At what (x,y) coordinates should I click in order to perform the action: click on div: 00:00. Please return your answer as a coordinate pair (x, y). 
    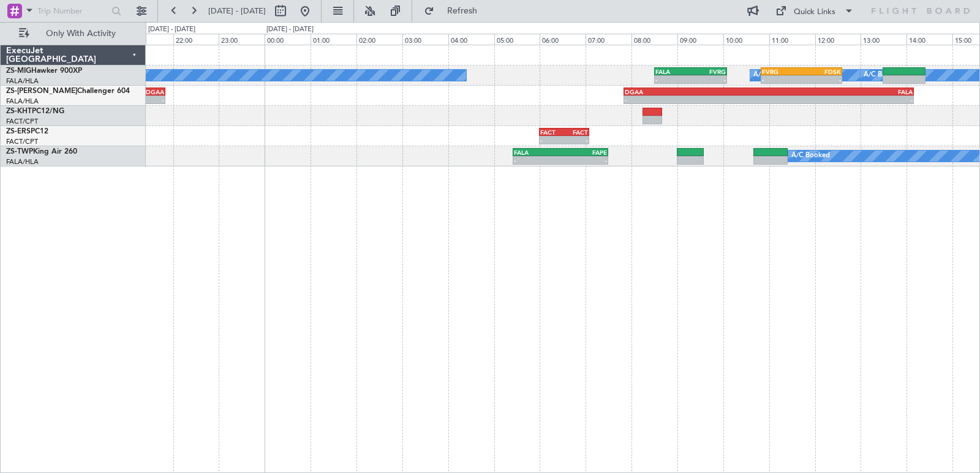
    Looking at the image, I should click on (287, 39).